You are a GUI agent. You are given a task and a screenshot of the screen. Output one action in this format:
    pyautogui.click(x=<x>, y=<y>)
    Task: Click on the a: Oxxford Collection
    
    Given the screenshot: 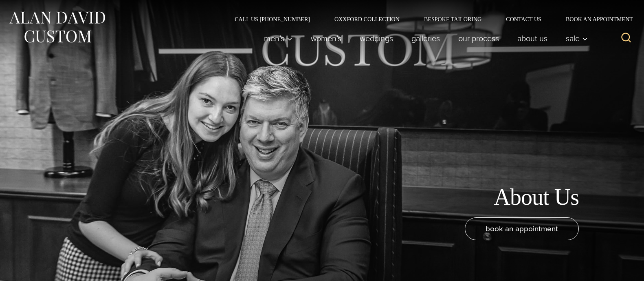 What is the action you would take?
    pyautogui.click(x=367, y=19)
    